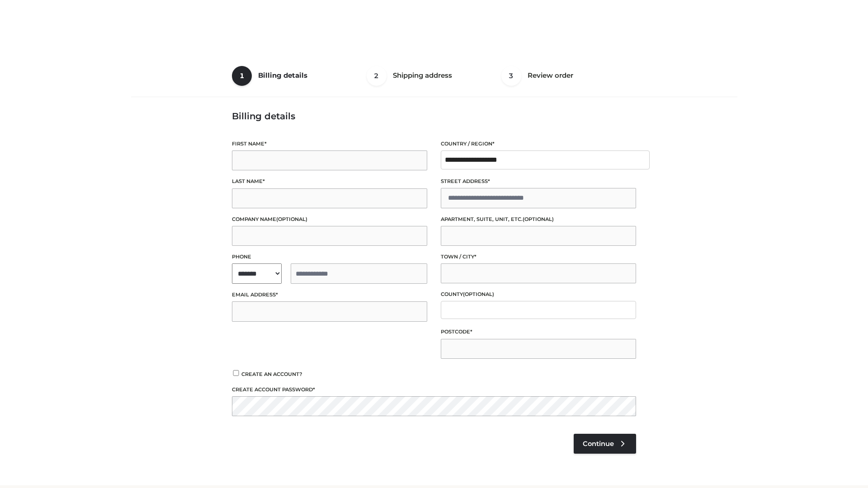 The image size is (868, 488). Describe the element at coordinates (272, 374) in the screenshot. I see `span: Create an account?` at that location.